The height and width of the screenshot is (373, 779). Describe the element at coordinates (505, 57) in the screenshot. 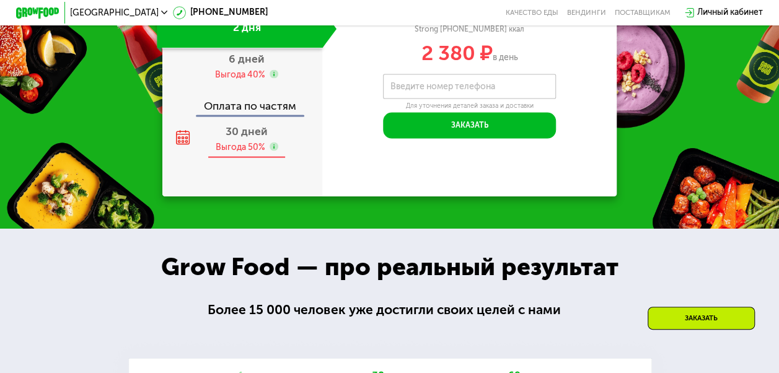

I see `span: в день` at that location.